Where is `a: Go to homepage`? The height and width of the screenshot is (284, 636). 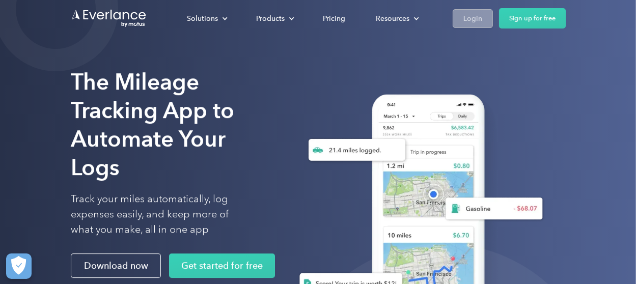 a: Go to homepage is located at coordinates (109, 18).